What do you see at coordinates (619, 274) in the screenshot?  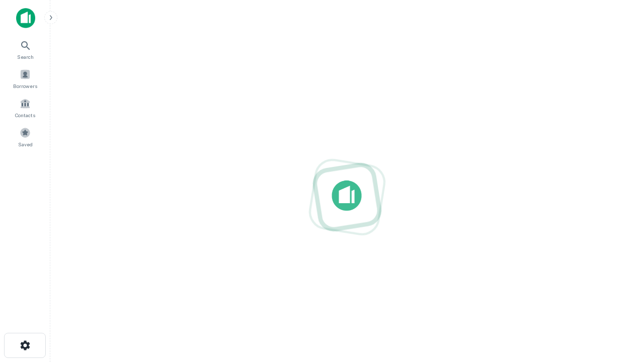 I see `div: Chat Widget` at bounding box center [619, 274].